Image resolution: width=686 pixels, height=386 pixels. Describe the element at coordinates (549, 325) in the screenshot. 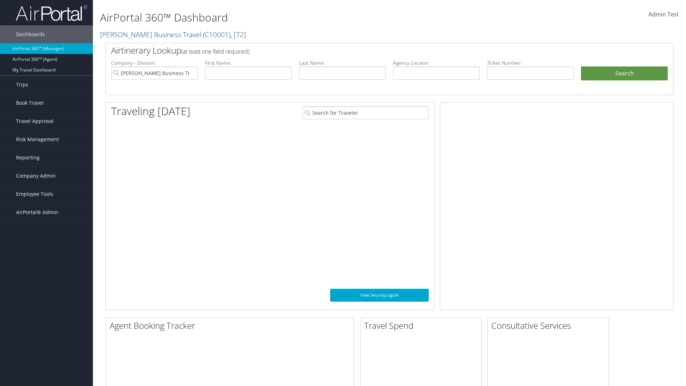

I see `h2: Consultative Services` at that location.